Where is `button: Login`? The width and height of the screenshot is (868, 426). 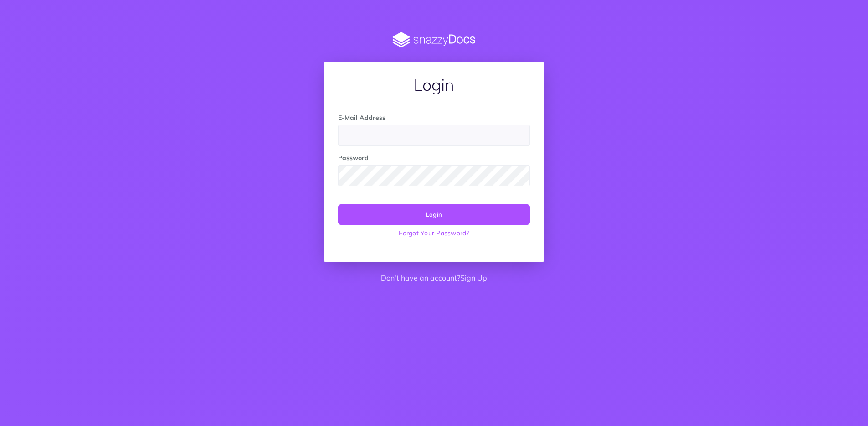
button: Login is located at coordinates (434, 215).